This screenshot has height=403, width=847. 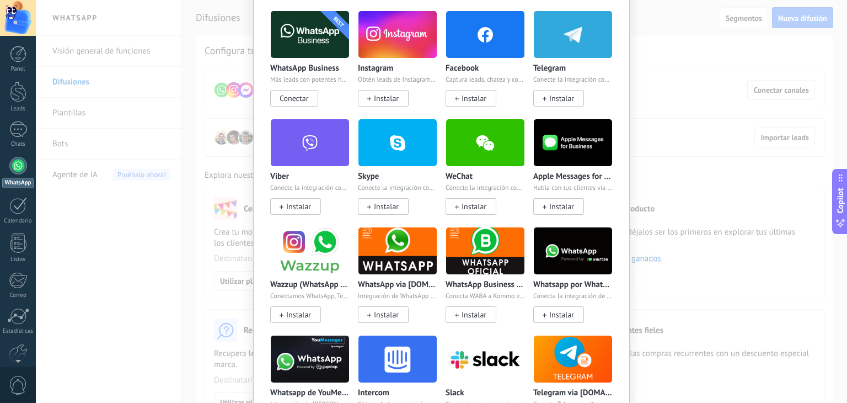 I want to click on div: Whatsapp por Whatcrm y Telphin, so click(x=573, y=281).